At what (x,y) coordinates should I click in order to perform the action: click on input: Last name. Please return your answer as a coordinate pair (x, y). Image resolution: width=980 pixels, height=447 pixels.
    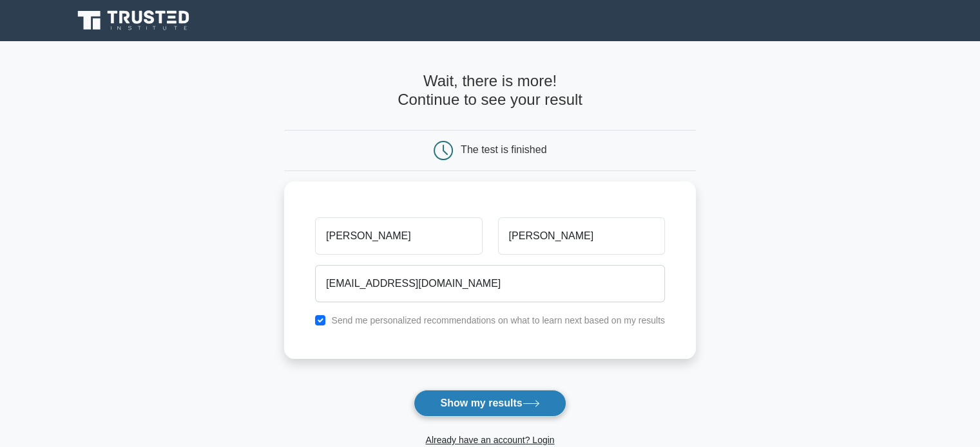
    Looking at the image, I should click on (581, 236).